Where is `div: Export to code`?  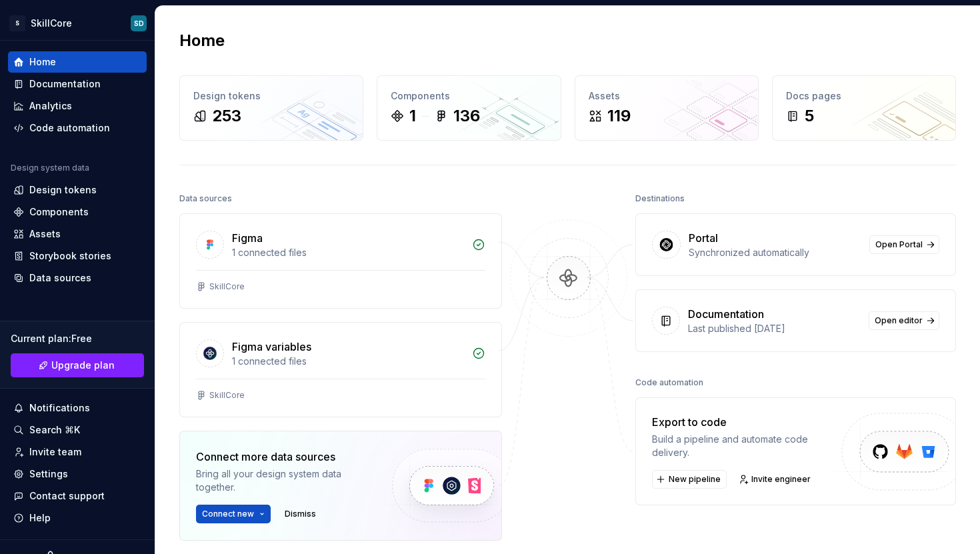
div: Export to code is located at coordinates (748, 422).